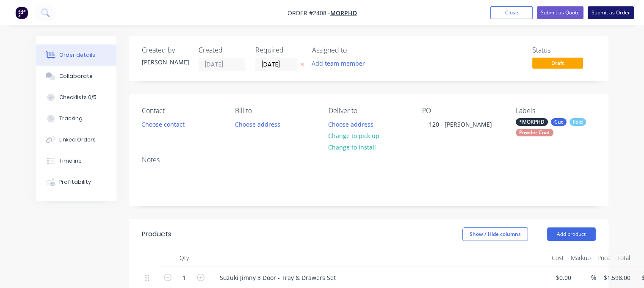 The width and height of the screenshot is (644, 288). What do you see at coordinates (76, 119) in the screenshot?
I see `button: Tracking` at bounding box center [76, 119].